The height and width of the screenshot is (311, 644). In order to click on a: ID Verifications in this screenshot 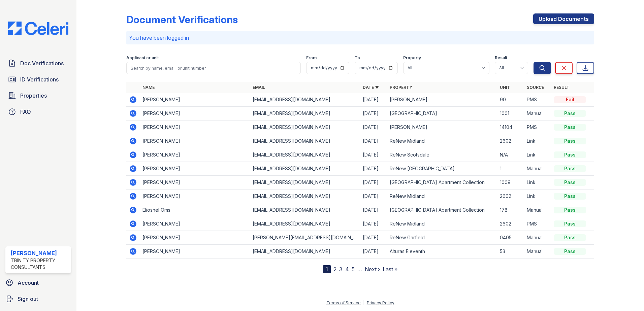, I will do `click(38, 80)`.